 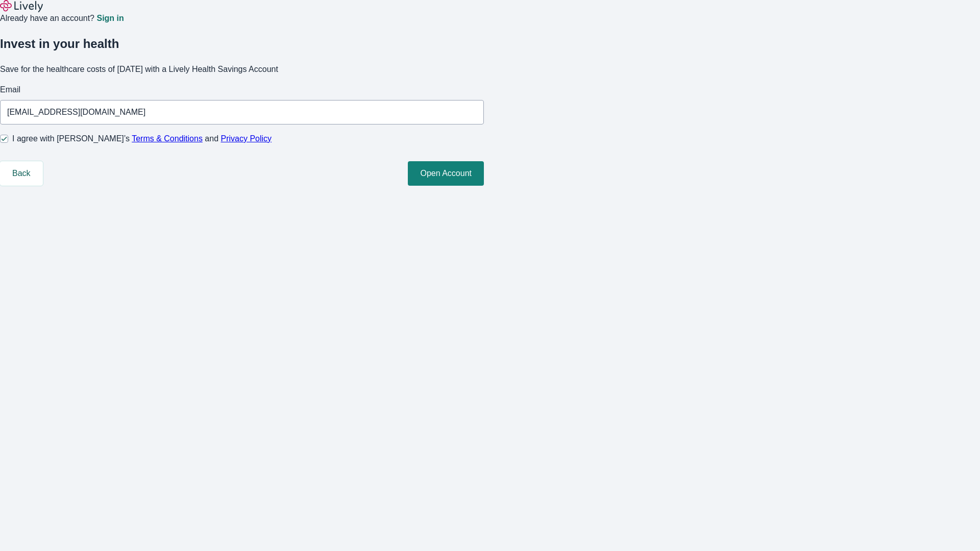 I want to click on a: Sign in, so click(x=110, y=18).